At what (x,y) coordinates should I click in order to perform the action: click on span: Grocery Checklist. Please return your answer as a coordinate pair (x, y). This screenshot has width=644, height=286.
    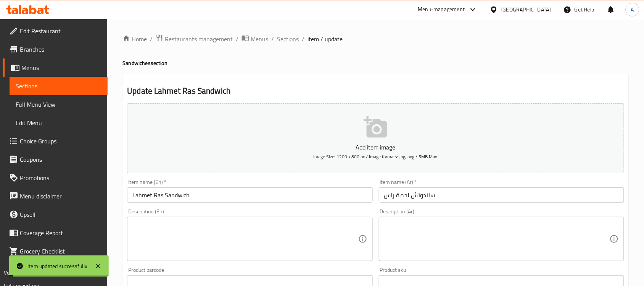
    Looking at the image, I should click on (61, 251).